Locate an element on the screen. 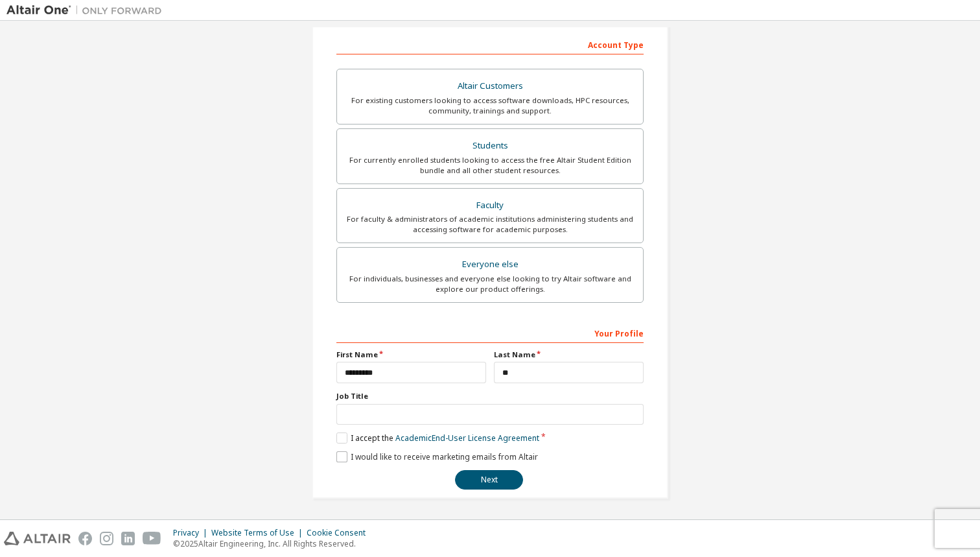 This screenshot has height=557, width=980. img: facebook.svg is located at coordinates (85, 538).